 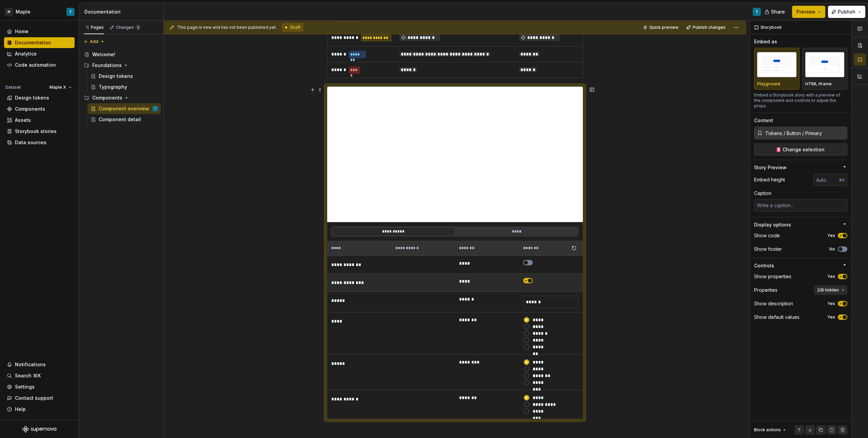 What do you see at coordinates (770, 168) in the screenshot?
I see `div: Story Preview` at bounding box center [770, 168].